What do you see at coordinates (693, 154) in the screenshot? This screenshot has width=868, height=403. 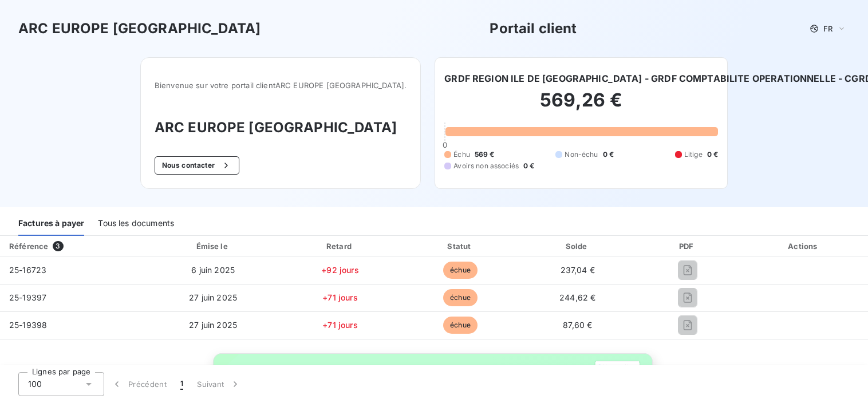 I see `span: Litige` at bounding box center [693, 154].